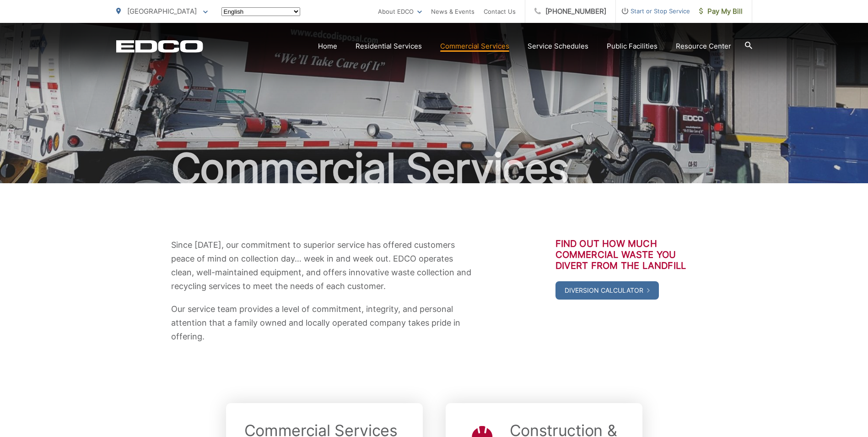  Describe the element at coordinates (324, 322) in the screenshot. I see `p: Our service team provides a level of commitment, integrity, and personal attention that a family ...` at that location.